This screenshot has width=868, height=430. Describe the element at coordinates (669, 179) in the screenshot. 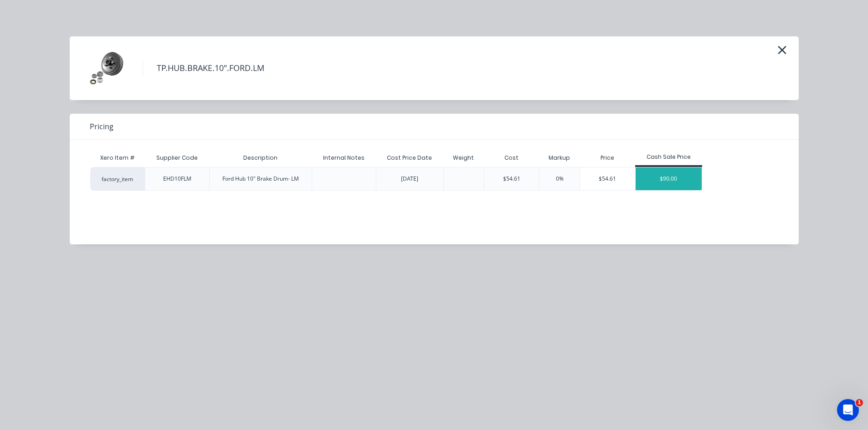

I see `div: $90.00` at that location.